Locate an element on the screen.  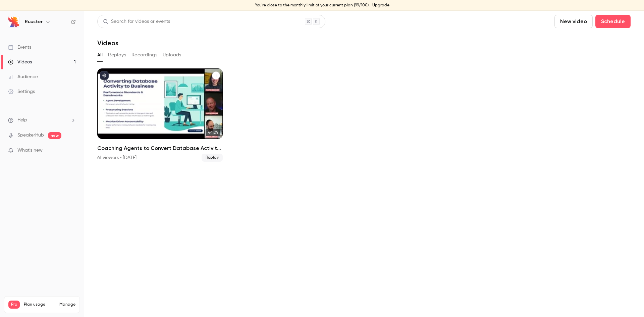
h2: Coaching Agents to Convert Database Activity into Deals is located at coordinates (160, 148).